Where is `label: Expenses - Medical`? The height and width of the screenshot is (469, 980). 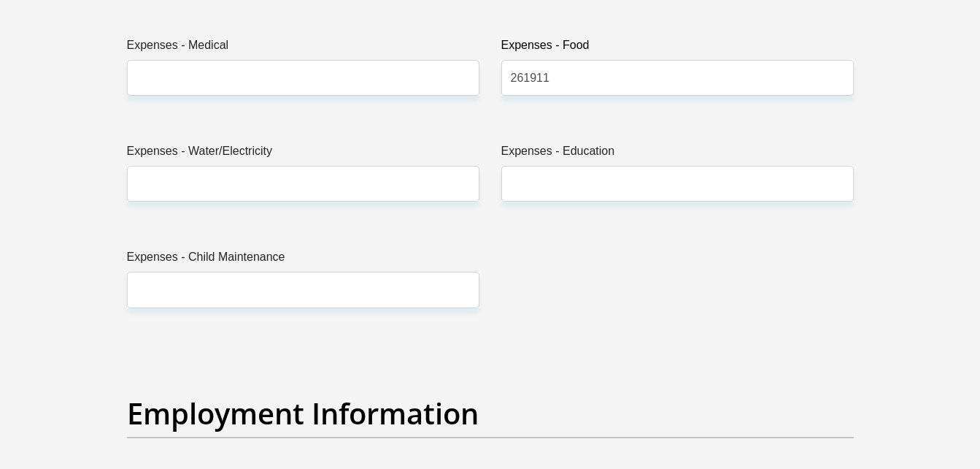 label: Expenses - Medical is located at coordinates (303, 48).